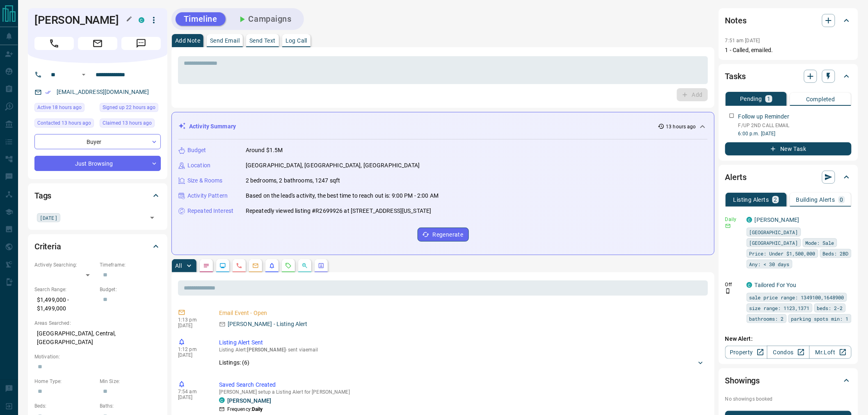  What do you see at coordinates (48, 247) in the screenshot?
I see `h2: Criteria` at bounding box center [48, 247].